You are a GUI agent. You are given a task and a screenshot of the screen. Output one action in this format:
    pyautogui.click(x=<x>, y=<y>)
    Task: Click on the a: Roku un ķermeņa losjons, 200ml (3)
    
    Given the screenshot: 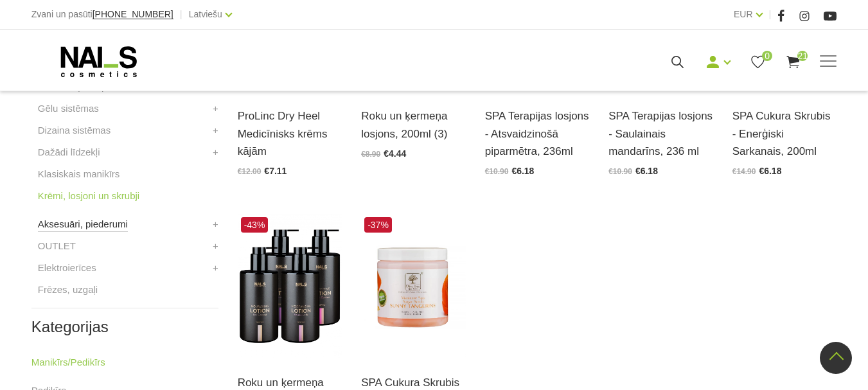 What is the action you would take?
    pyautogui.click(x=414, y=125)
    